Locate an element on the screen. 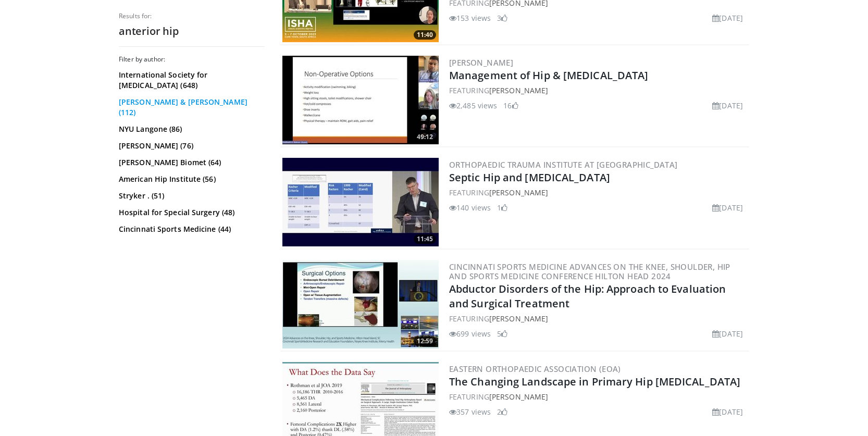 Image resolution: width=868 pixels, height=436 pixels. a: Cincinnati Sports Medicine Advances on the Knee, Shoulder, Hip and Sports Medicine Conference Hil... is located at coordinates (590, 271).